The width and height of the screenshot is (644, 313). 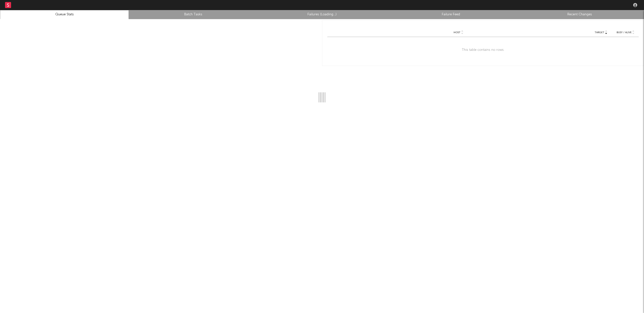 I want to click on a: Queue Stats, so click(x=64, y=15).